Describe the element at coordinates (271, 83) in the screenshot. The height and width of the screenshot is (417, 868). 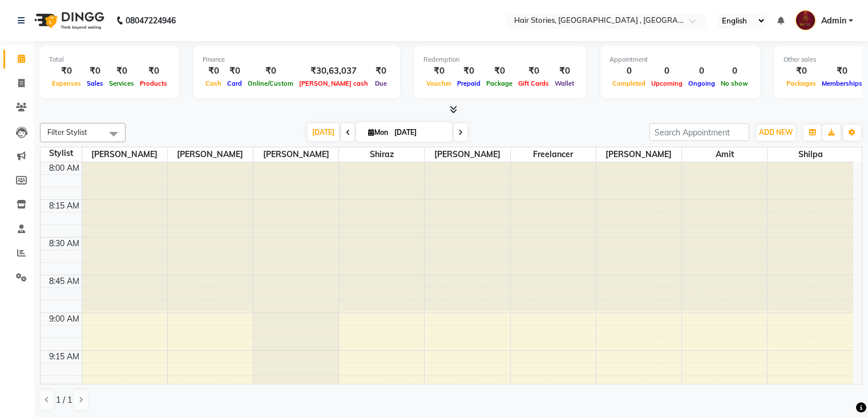
I see `span: Online/Custom` at that location.